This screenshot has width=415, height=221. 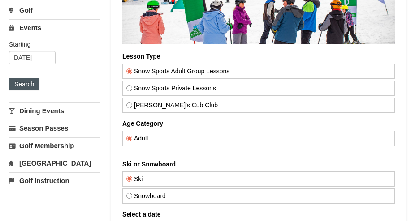 What do you see at coordinates (136, 145) in the screenshot?
I see `label: Snow Sports Adult Group Lessons` at bounding box center [136, 145].